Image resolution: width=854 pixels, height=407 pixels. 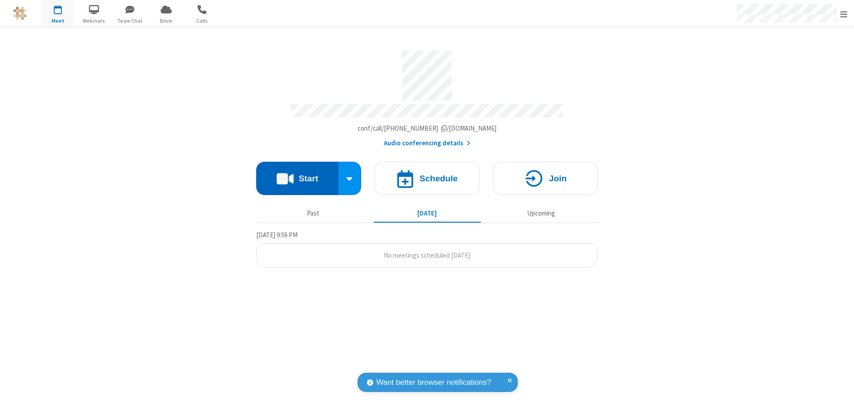 What do you see at coordinates (545, 178) in the screenshot?
I see `button: Join` at bounding box center [545, 178].